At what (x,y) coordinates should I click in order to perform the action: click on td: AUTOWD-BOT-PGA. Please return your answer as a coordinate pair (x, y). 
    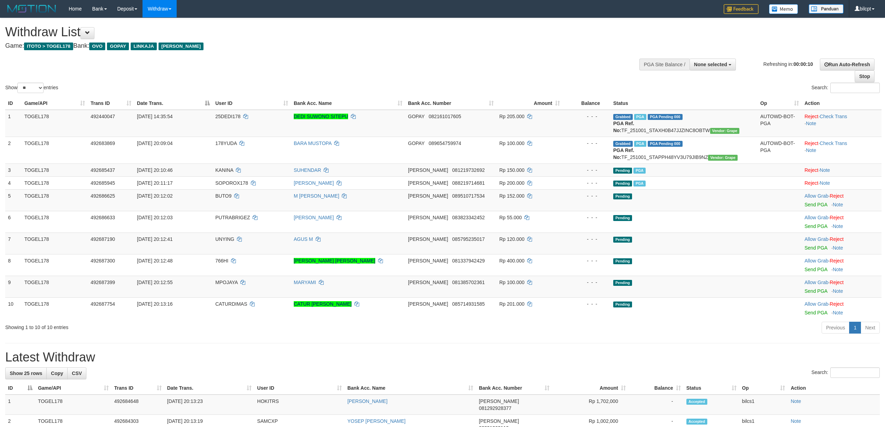
    Looking at the image, I should click on (780, 123).